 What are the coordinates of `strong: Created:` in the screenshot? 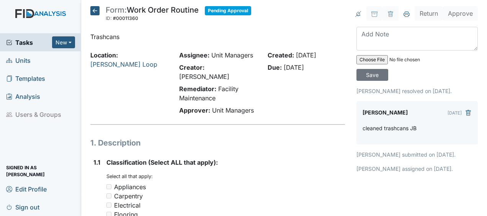 It's located at (280, 55).